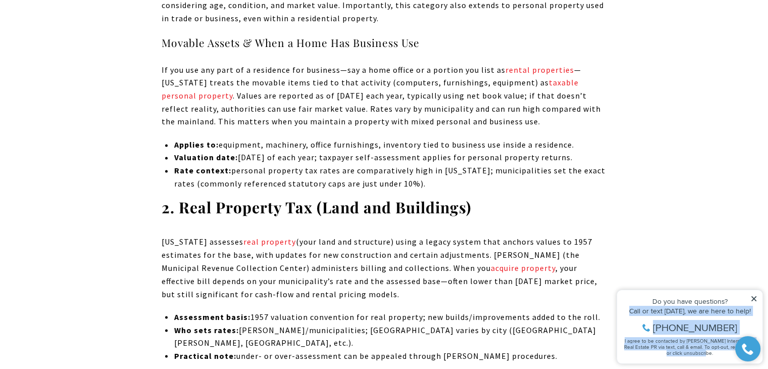  What do you see at coordinates (78, 26) in the screenshot?
I see `div: Do you have questions?` at bounding box center [78, 26].